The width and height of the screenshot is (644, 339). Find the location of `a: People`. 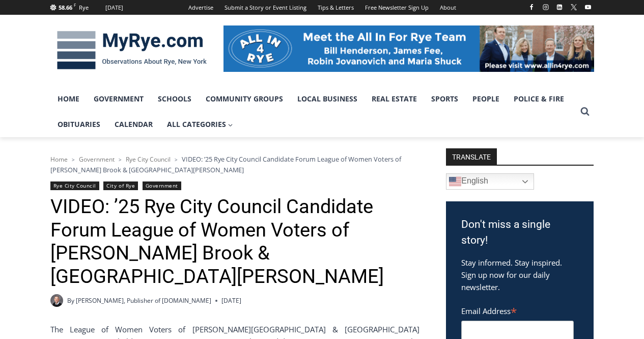

a: People is located at coordinates (486, 99).